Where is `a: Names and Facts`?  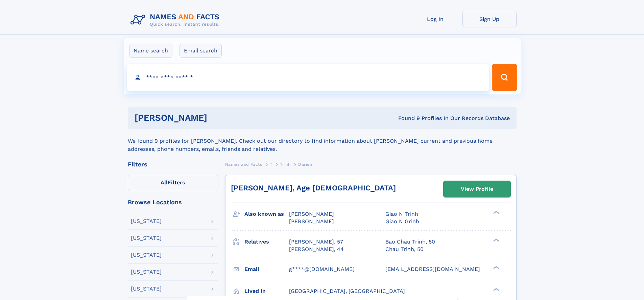
a: Names and Facts is located at coordinates (244, 164).